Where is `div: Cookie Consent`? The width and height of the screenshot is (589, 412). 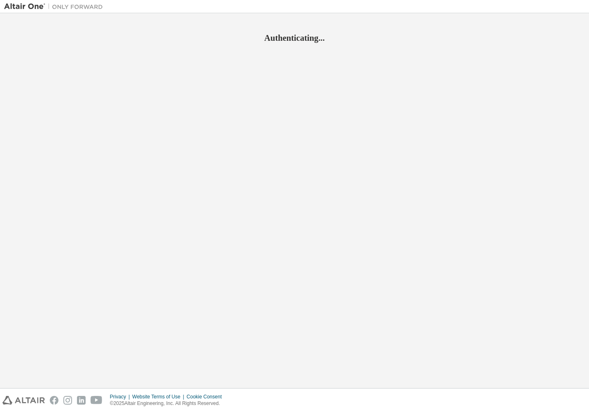 div: Cookie Consent is located at coordinates (206, 397).